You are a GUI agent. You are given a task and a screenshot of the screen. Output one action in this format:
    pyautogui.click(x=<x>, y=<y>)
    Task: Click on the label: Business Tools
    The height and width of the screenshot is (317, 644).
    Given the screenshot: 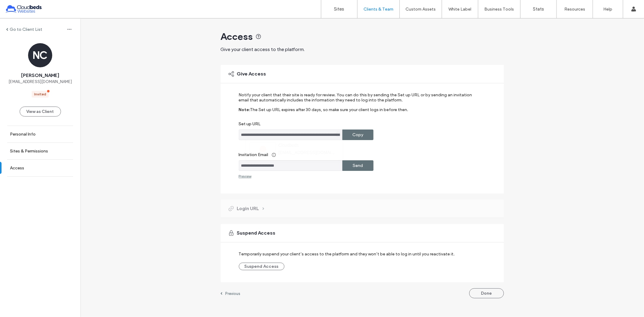 What is the action you would take?
    pyautogui.click(x=499, y=9)
    